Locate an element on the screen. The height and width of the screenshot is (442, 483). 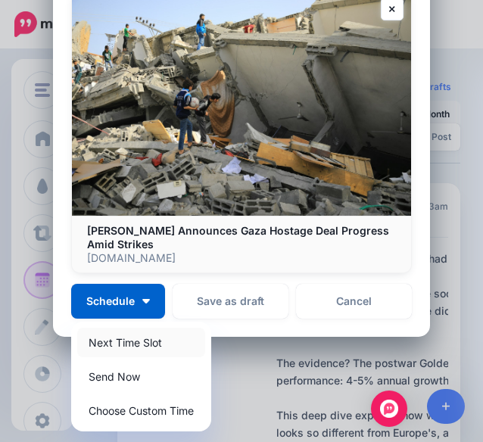
span: Schedule is located at coordinates (111, 302).